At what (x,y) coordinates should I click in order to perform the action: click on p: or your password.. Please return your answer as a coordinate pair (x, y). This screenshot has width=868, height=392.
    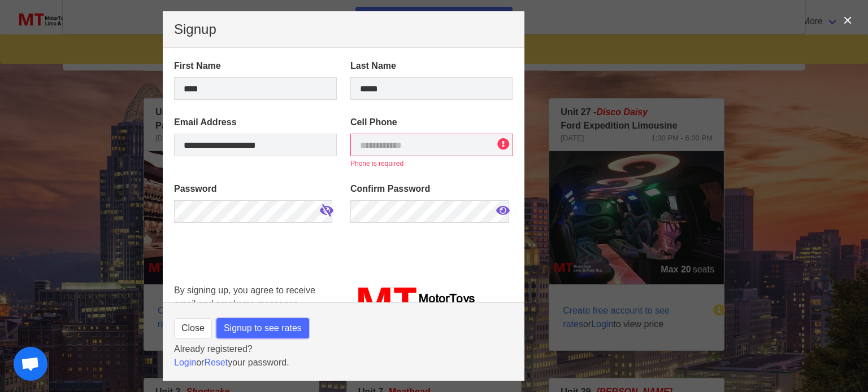
    Looking at the image, I should click on (344, 363).